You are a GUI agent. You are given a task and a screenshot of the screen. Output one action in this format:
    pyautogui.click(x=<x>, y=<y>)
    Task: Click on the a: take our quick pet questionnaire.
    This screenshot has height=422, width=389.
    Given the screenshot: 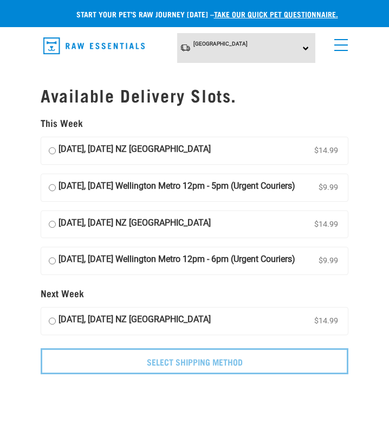 What is the action you would take?
    pyautogui.click(x=276, y=14)
    